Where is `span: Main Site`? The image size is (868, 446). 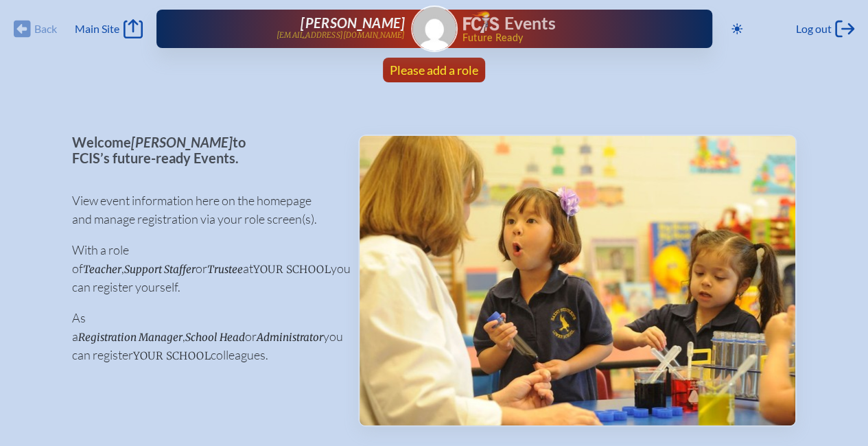 span: Main Site is located at coordinates (97, 29).